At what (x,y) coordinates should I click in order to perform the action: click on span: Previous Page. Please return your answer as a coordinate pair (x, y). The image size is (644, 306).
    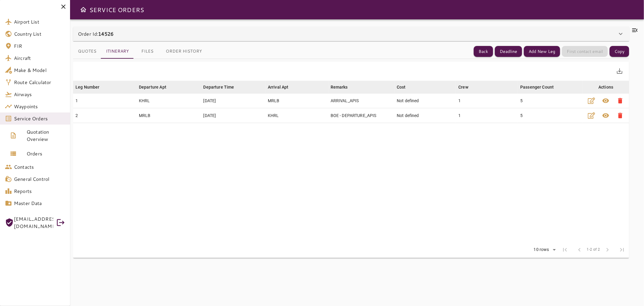
    Looking at the image, I should click on (580, 250).